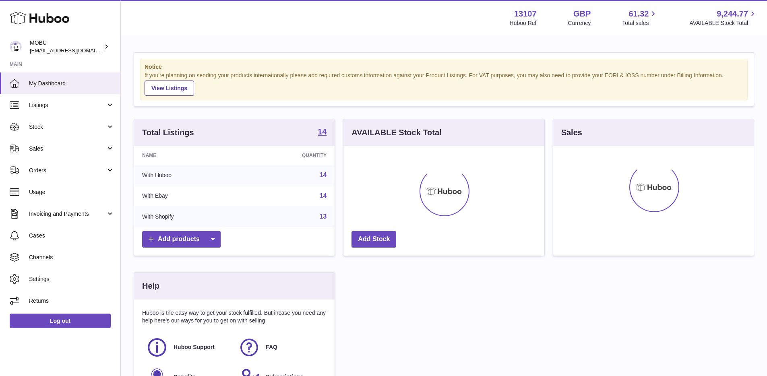  Describe the element at coordinates (234, 317) in the screenshot. I see `p: Huboo is the easy way to get your stock fulfilled. But incase you need any help here's our ways f...` at that location.